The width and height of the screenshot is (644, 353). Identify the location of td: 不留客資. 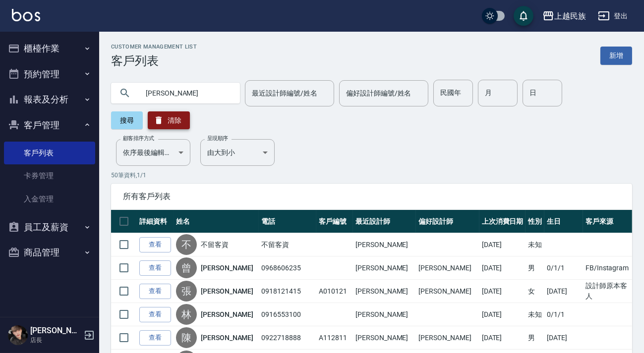
(288, 245).